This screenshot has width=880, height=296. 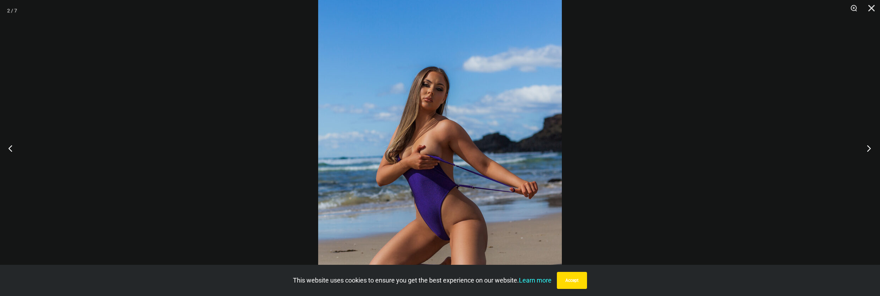 What do you see at coordinates (422, 280) in the screenshot?
I see `p: This website uses cookies to ensure you get the best experience on our website.` at bounding box center [422, 280].